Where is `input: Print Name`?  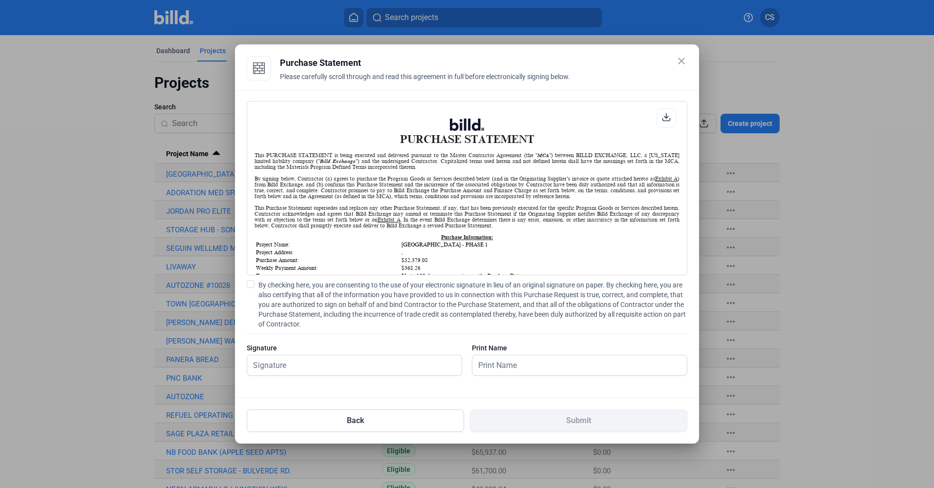 input: Print Name is located at coordinates (574, 365).